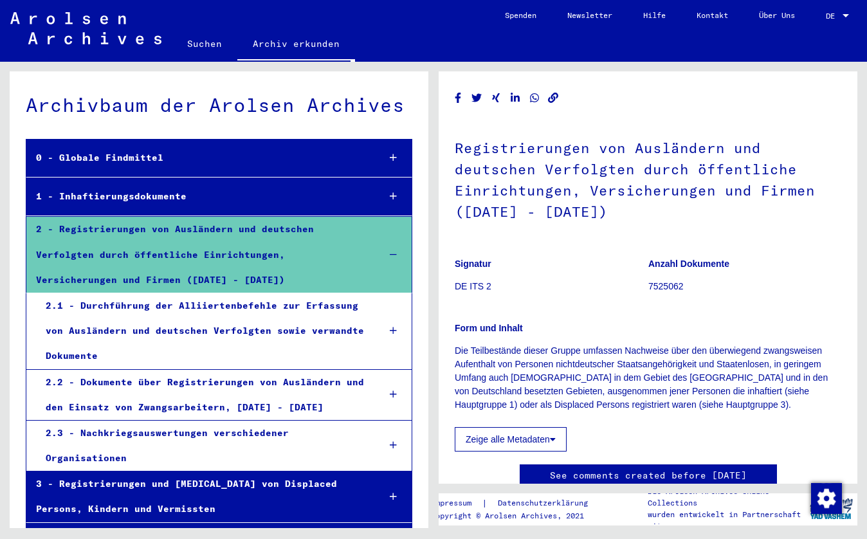  Describe the element at coordinates (831, 509) in the screenshot. I see `img: yv_logo.png` at that location.